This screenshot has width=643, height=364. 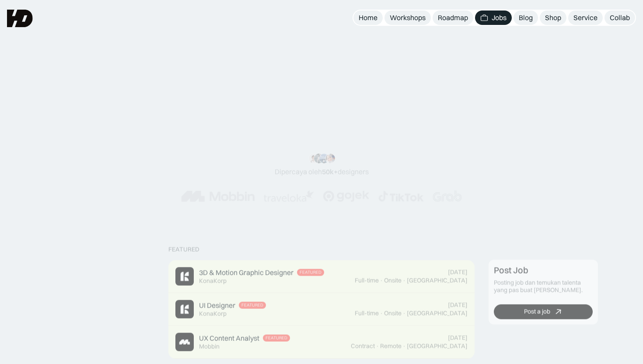 What do you see at coordinates (553, 17) in the screenshot?
I see `div: Shop` at bounding box center [553, 17].